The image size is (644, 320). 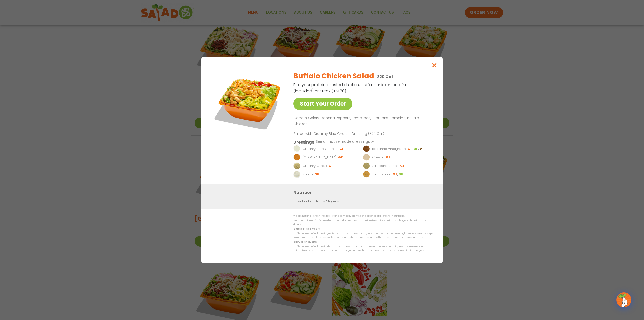 What do you see at coordinates (297, 149) in the screenshot?
I see `img: Dressing preview image for Creamy Blue Cheese` at bounding box center [297, 149].